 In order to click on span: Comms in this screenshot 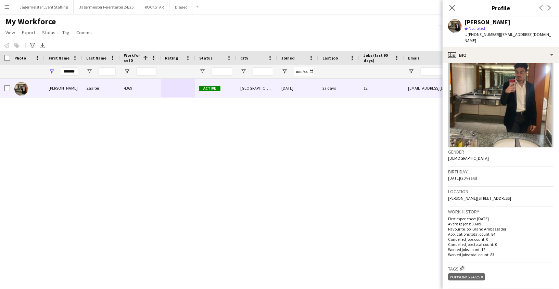, I will do `click(84, 33)`.